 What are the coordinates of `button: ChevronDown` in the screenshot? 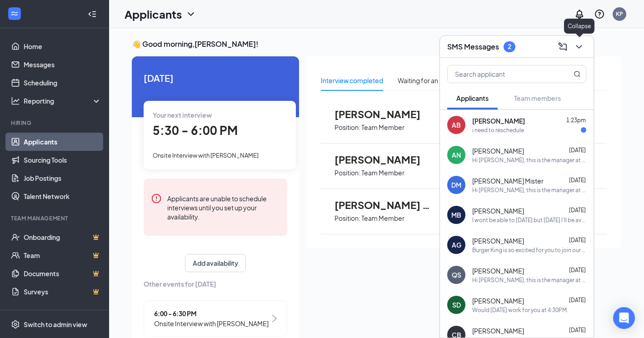 It's located at (579, 47).